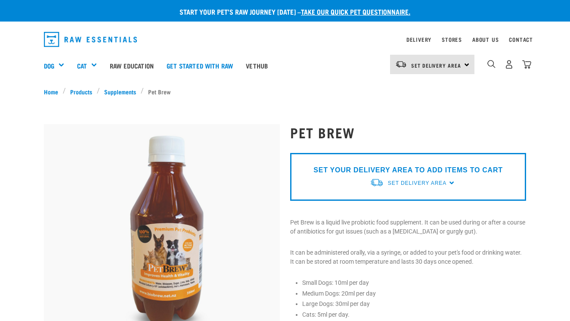  Describe the element at coordinates (492, 64) in the screenshot. I see `img: home-icon-1@2x.png` at that location.